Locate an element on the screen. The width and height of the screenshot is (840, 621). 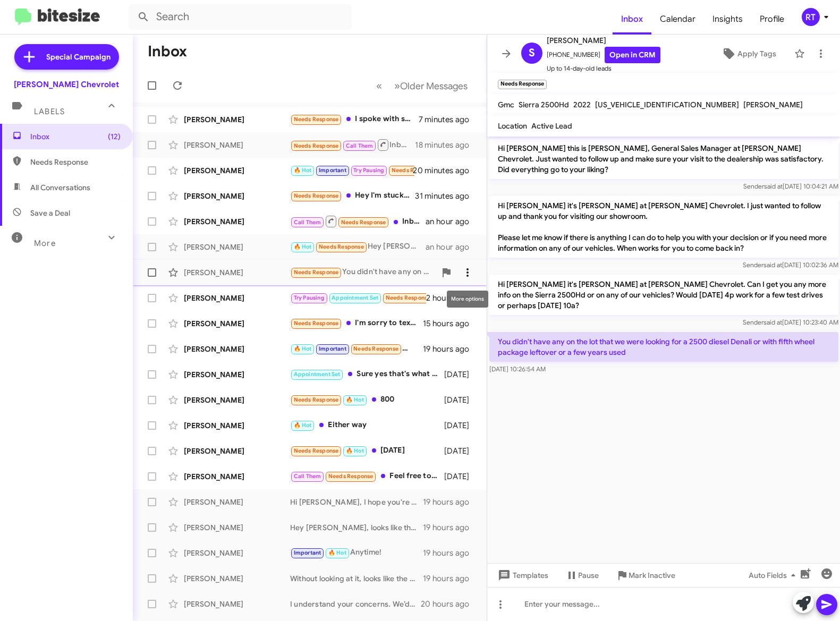
span: Sierra 2500Hd is located at coordinates (544, 105).